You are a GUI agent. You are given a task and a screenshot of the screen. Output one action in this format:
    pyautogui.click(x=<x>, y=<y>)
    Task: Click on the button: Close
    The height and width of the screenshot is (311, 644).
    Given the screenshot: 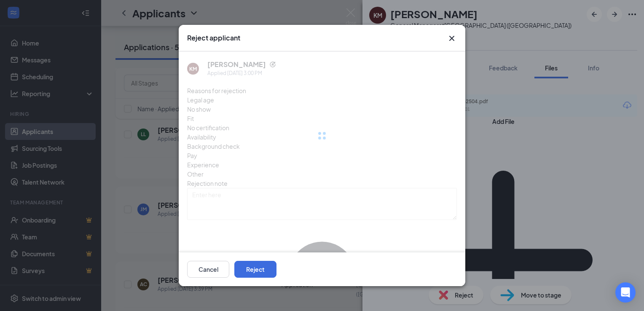 What is the action you would take?
    pyautogui.click(x=452, y=38)
    